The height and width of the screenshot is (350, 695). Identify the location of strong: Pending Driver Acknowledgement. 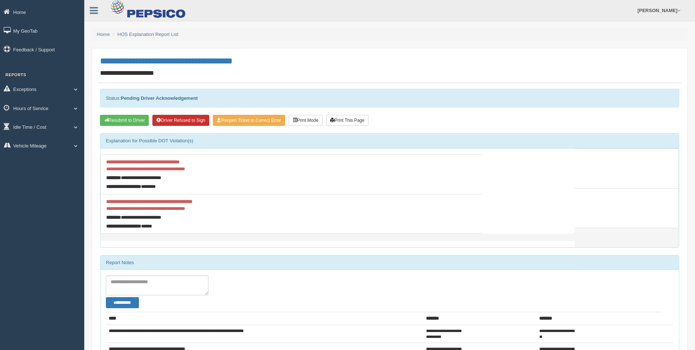
(159, 98).